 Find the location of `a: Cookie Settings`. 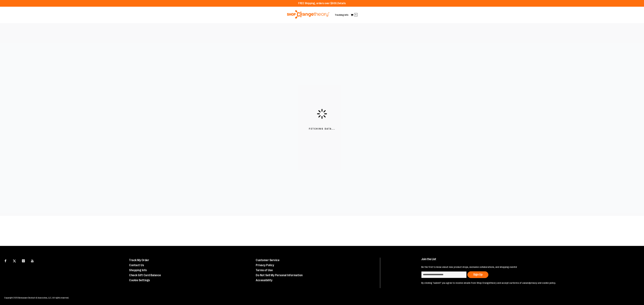

a: Cookie Settings is located at coordinates (140, 280).